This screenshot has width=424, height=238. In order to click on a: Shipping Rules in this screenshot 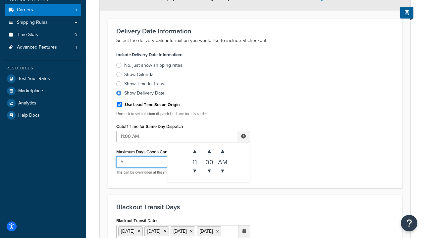, I will do `click(43, 23)`.